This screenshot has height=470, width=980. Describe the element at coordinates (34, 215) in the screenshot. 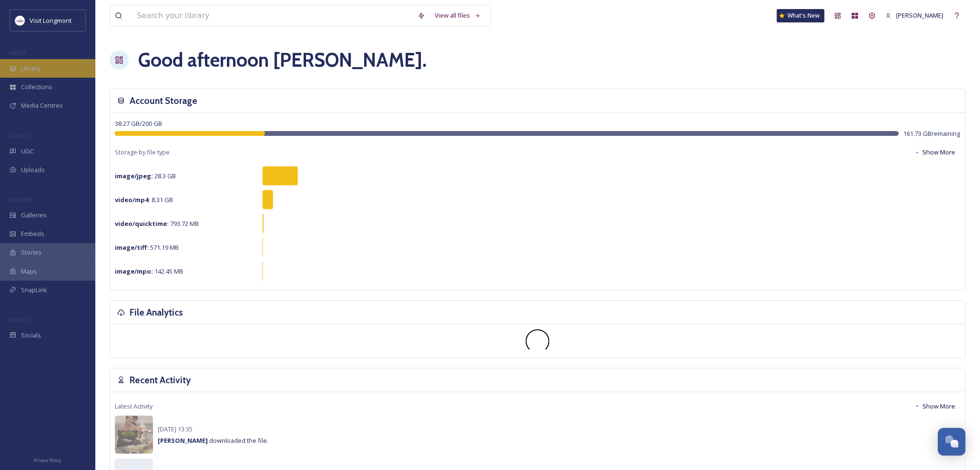

I see `span: Galleries` at that location.